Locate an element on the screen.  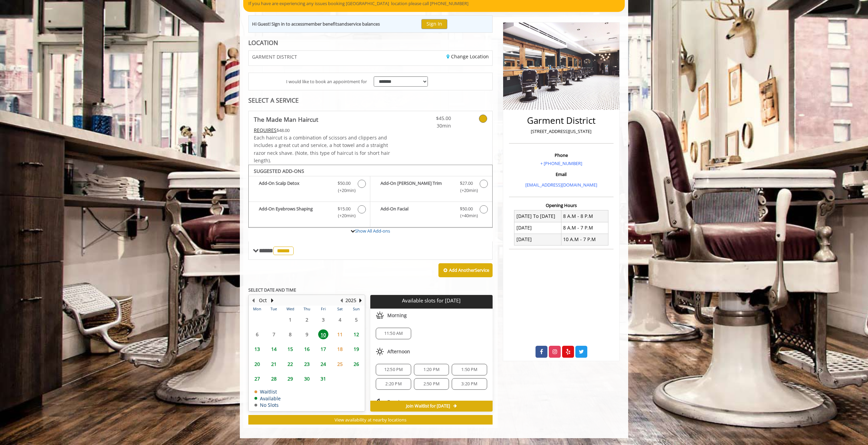
button: Previous Month is located at coordinates (253, 300).